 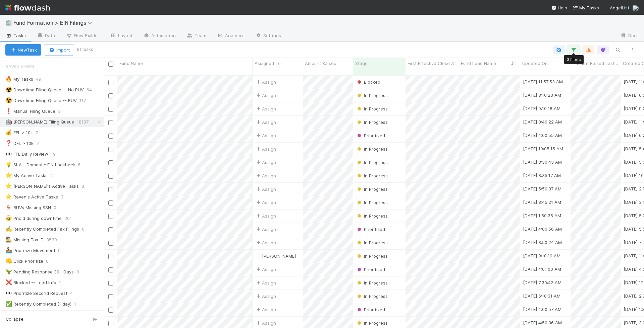 I want to click on div: Help, so click(x=559, y=8).